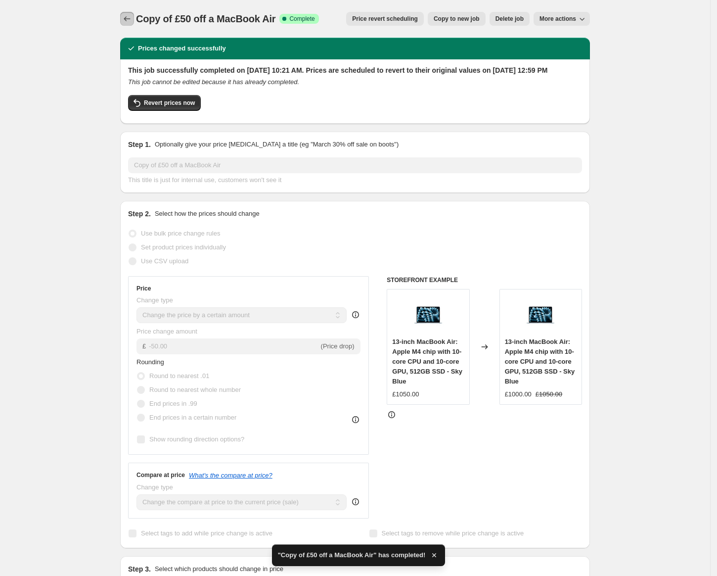 The width and height of the screenshot is (717, 576). What do you see at coordinates (355, 165) in the screenshot?
I see `input: 30% off holiday sale` at bounding box center [355, 165].